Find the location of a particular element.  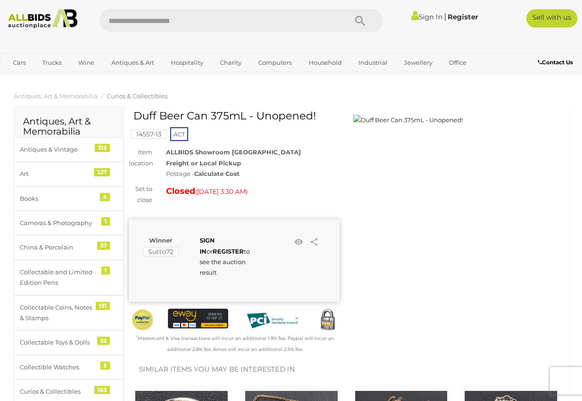

strong: REGISTER is located at coordinates (228, 251).